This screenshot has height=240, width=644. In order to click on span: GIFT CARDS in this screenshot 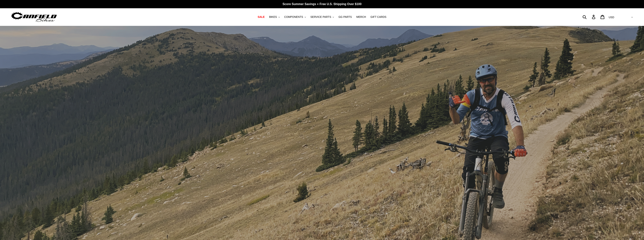, I will do `click(378, 17)`.